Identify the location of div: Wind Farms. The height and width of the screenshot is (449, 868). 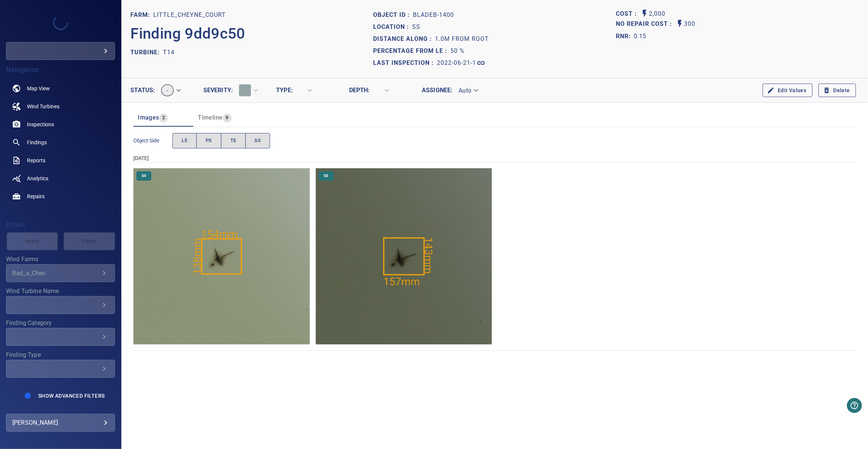
(60, 273).